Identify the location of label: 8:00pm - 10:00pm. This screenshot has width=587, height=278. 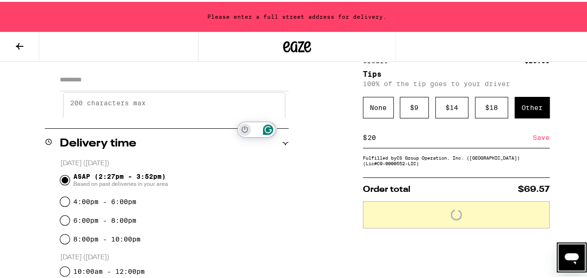
(107, 237).